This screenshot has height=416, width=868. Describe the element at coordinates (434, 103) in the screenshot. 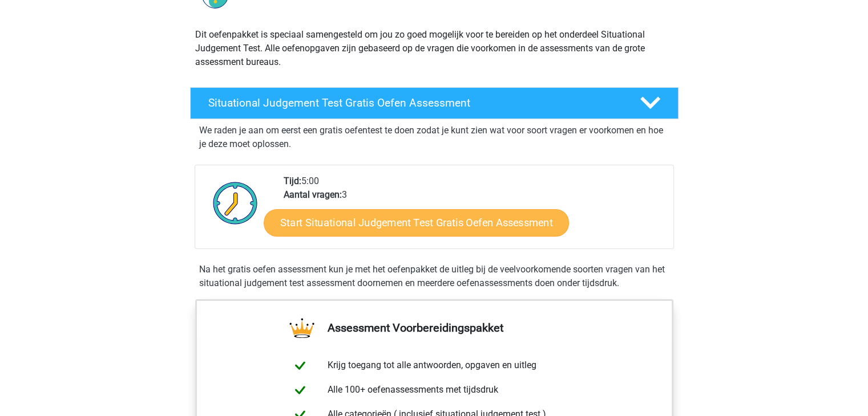

I see `a: Situational Judgement Test Gratis Oefen Assessment` at that location.